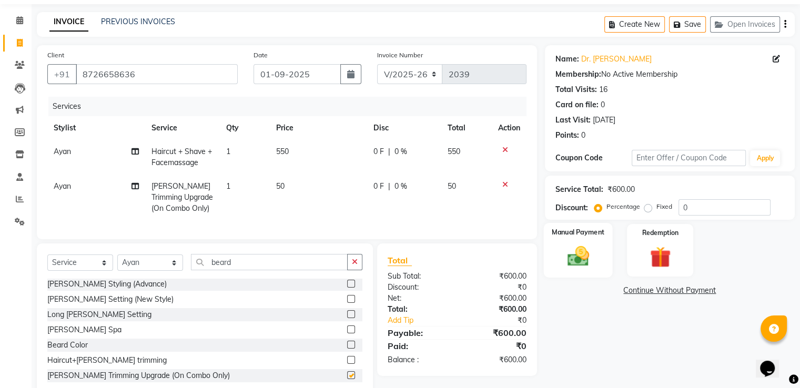 This screenshot has height=388, width=800. I want to click on div: Total:, so click(418, 309).